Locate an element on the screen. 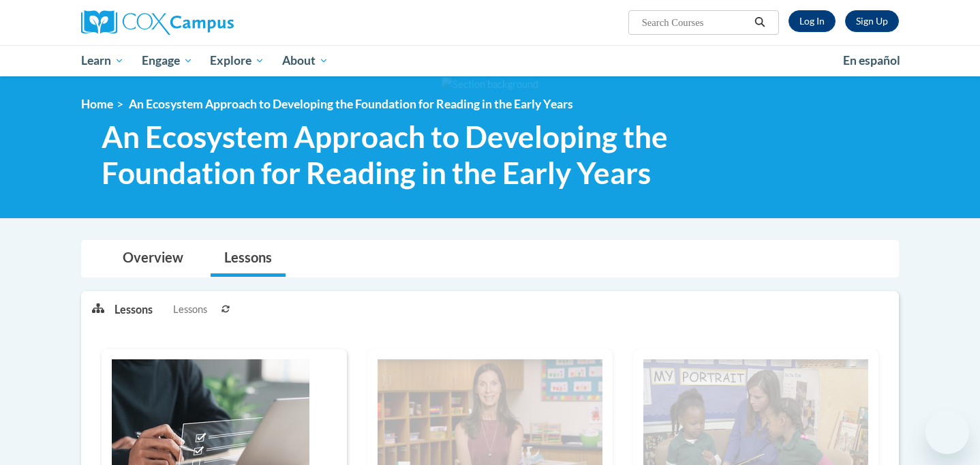  a: Explore is located at coordinates (237, 61).